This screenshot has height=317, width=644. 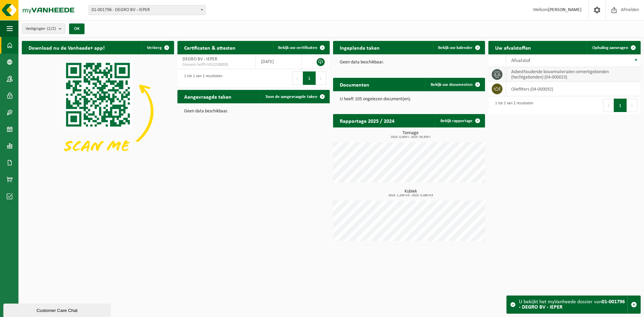 What do you see at coordinates (147, 10) in the screenshot?
I see `span: 01-001796 - DEGRO BV - IEPER` at bounding box center [147, 10].